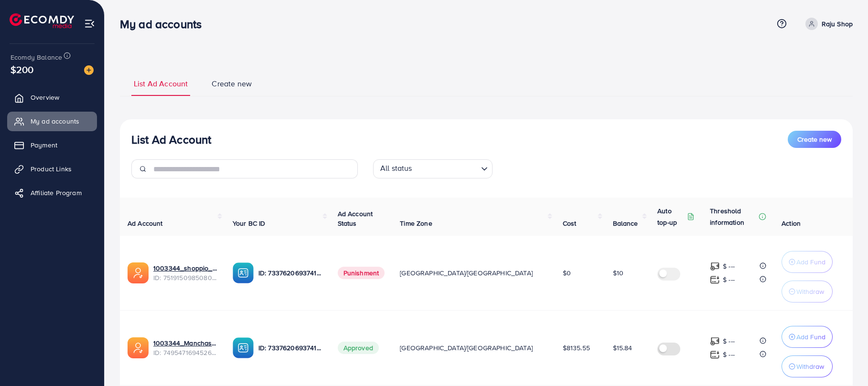 Image resolution: width=868 pixels, height=386 pixels. Describe the element at coordinates (576, 348) in the screenshot. I see `span: $8135.55` at that location.